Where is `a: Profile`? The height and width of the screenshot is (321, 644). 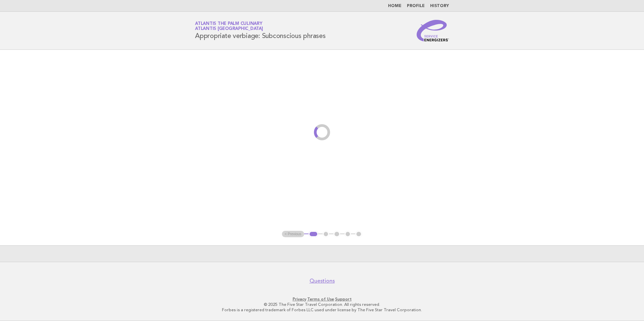
a: Profile is located at coordinates (415, 6).